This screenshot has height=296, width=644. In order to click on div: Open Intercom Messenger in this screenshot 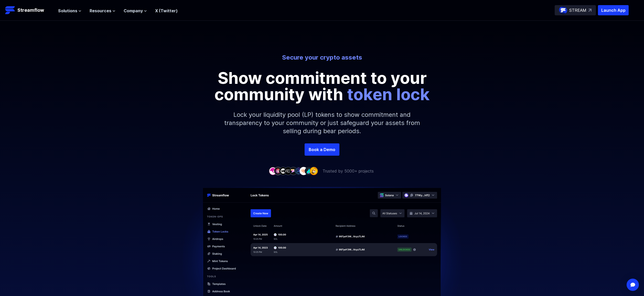, I will do `click(633, 285)`.